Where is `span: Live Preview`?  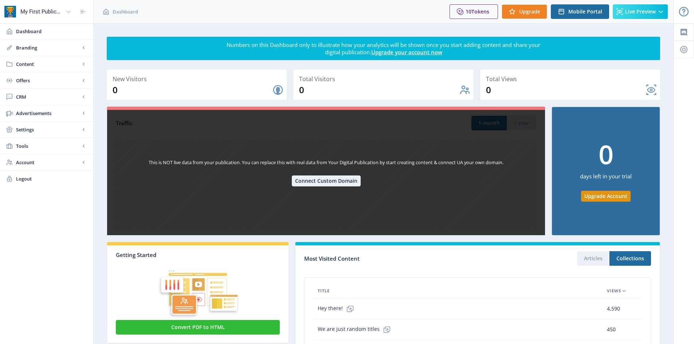 span: Live Preview is located at coordinates (641, 12).